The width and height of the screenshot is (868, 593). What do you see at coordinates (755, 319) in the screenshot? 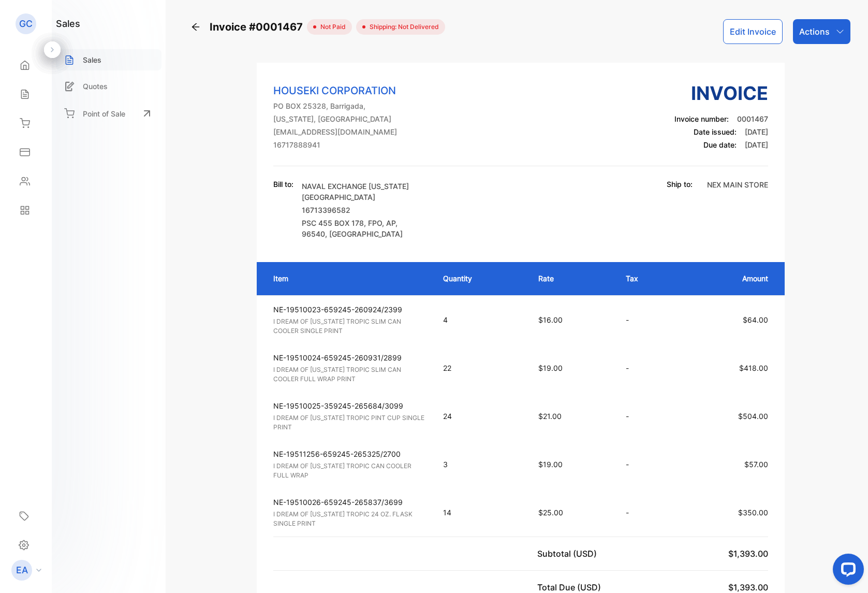
I see `span: $64.00` at bounding box center [755, 319].